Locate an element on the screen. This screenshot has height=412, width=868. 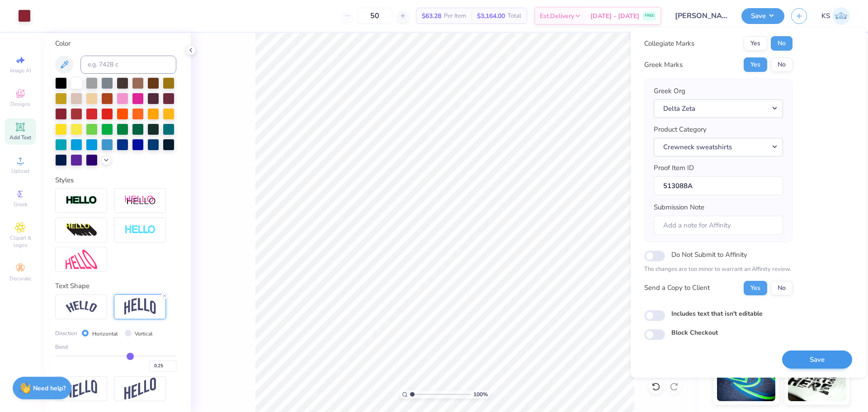
span: $3,164.00 is located at coordinates (491, 16).